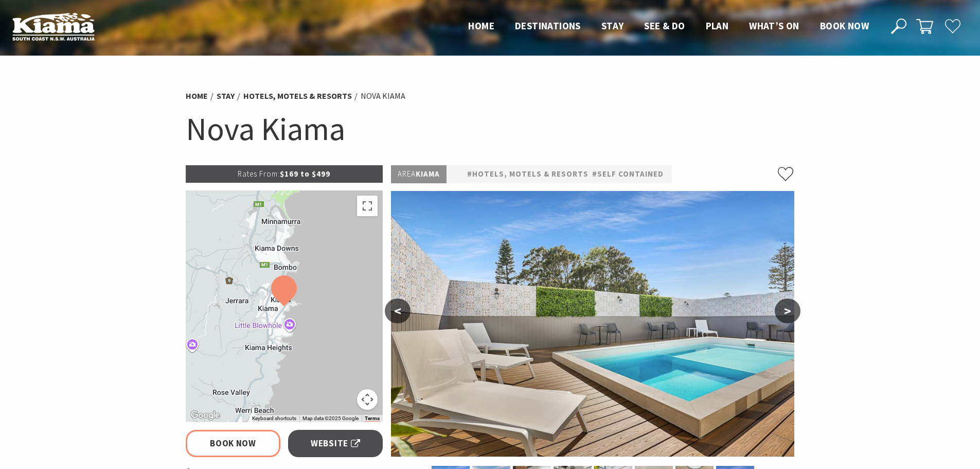  What do you see at coordinates (335, 443) in the screenshot?
I see `a: Website` at bounding box center [335, 443].